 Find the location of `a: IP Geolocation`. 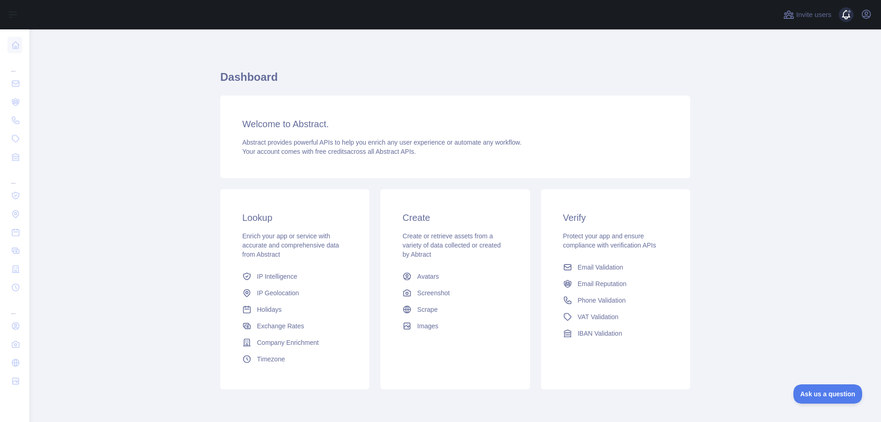

a: IP Geolocation is located at coordinates (295, 293).